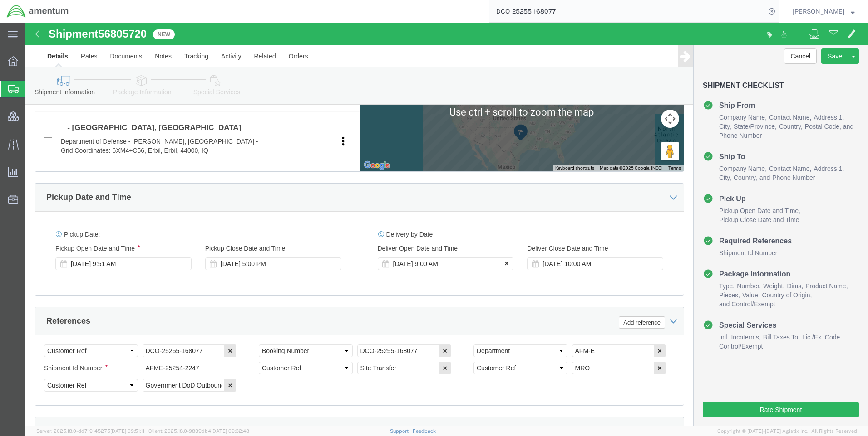 This screenshot has width=868, height=436. What do you see at coordinates (819, 11) in the screenshot?
I see `span: Ray Cheatteam` at bounding box center [819, 11].